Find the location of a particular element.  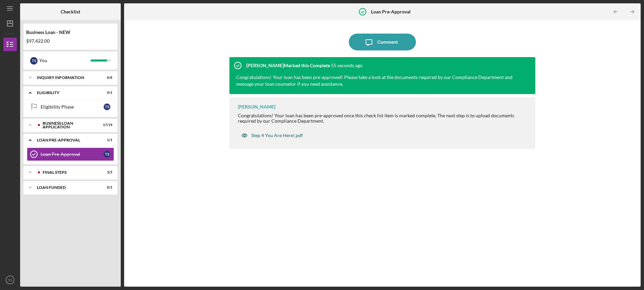

div: 1 / 1 is located at coordinates (106, 140).